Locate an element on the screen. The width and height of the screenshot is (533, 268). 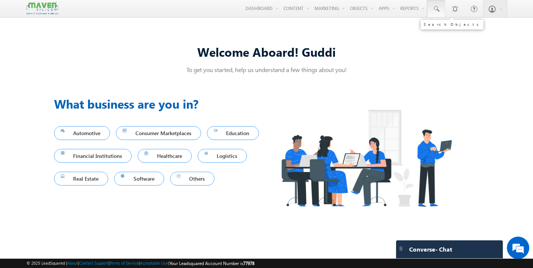
span: Software is located at coordinates (139, 178).